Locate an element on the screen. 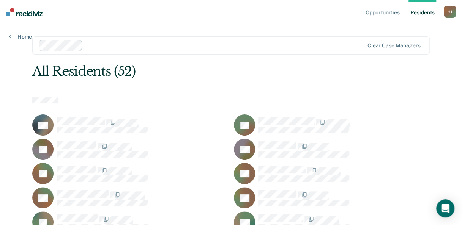  div: All Residents (52) is located at coordinates (191, 71).